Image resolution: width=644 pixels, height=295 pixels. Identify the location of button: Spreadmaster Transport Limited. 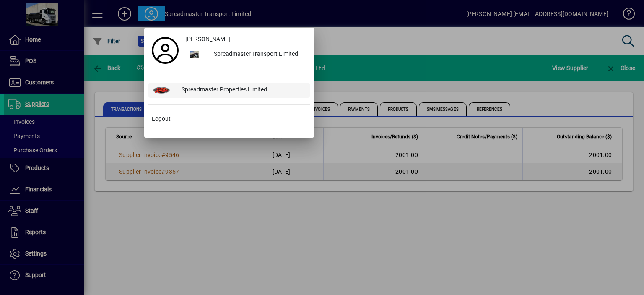
(246, 55).